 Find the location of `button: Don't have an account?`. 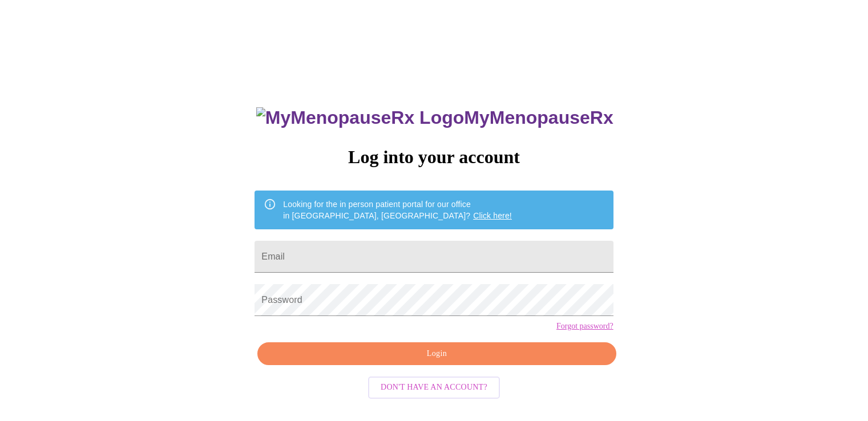

button: Don't have an account? is located at coordinates (434, 387).